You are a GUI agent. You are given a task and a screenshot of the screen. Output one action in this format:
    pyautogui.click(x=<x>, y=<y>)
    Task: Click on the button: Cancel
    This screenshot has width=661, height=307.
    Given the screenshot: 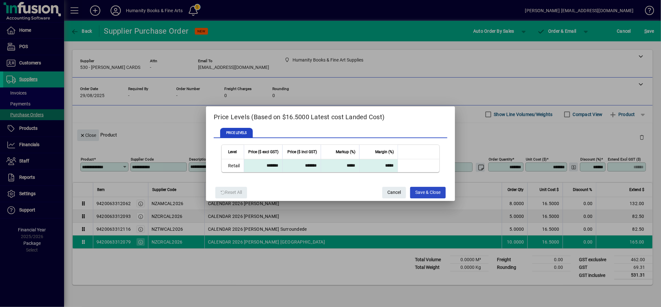 What is the action you would take?
    pyautogui.click(x=394, y=193)
    